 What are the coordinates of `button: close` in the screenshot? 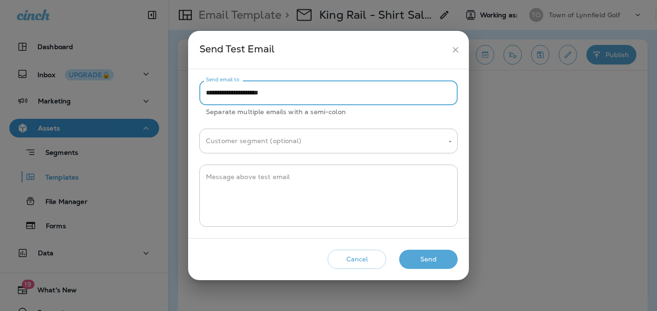 It's located at (455, 50).